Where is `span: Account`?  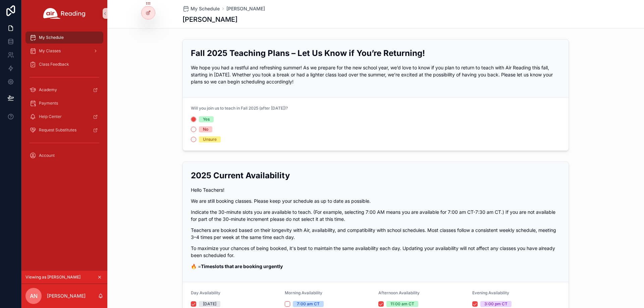 span: Account is located at coordinates (47, 155).